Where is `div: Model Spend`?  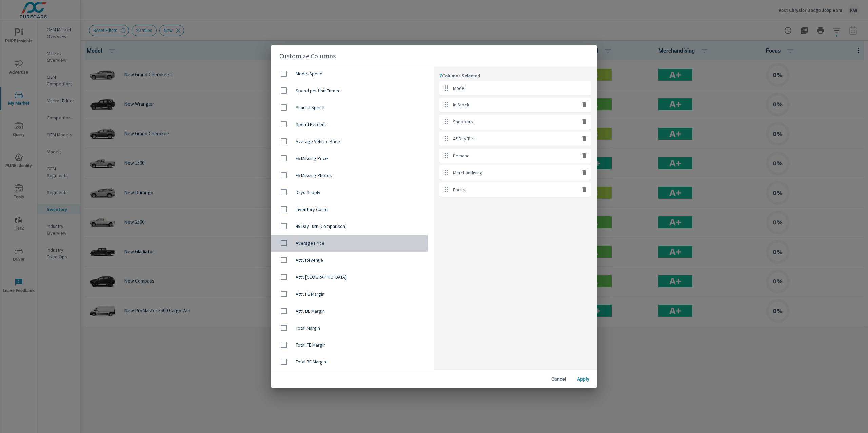
div: Model Spend is located at coordinates (353, 74).